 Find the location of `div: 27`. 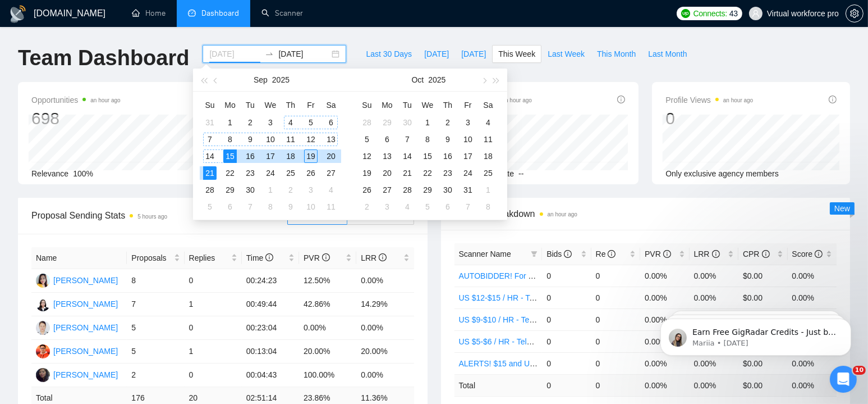

div: 27 is located at coordinates (331, 173).